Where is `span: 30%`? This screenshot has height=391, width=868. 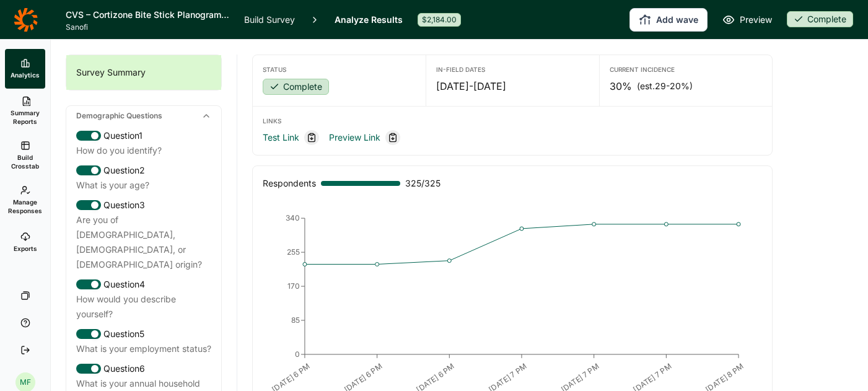 span: 30% is located at coordinates (621, 86).